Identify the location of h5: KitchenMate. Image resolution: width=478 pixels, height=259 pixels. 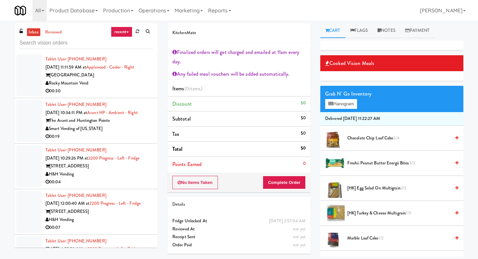
(239, 33).